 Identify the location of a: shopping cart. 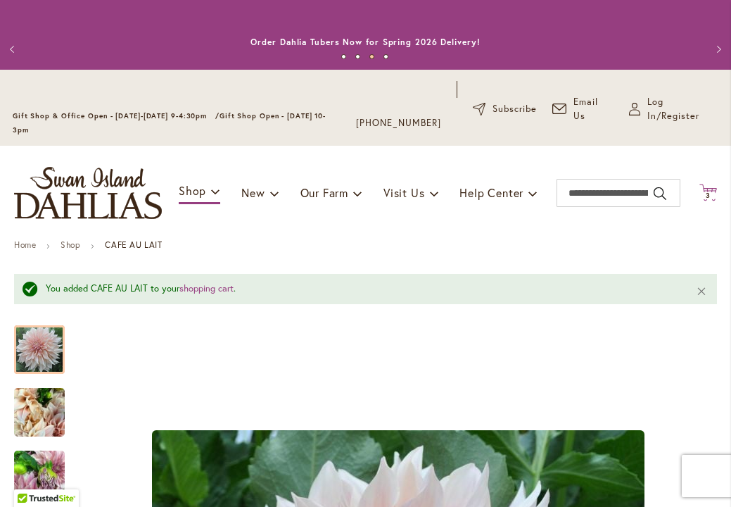
(206, 288).